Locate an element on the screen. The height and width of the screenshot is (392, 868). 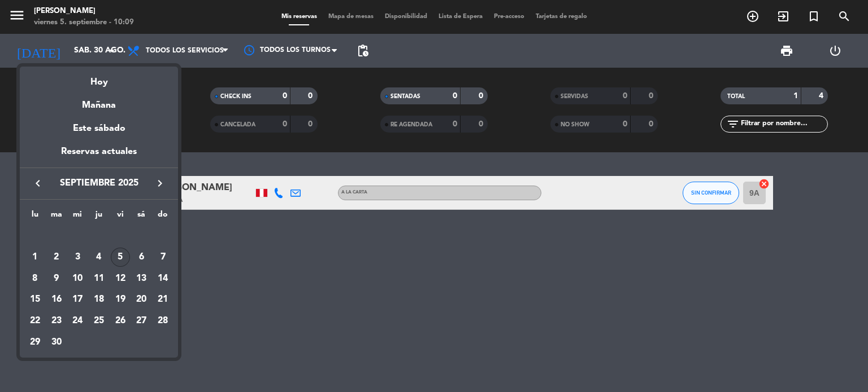
td: 12 de septiembre de 2025 is located at coordinates (121, 279).